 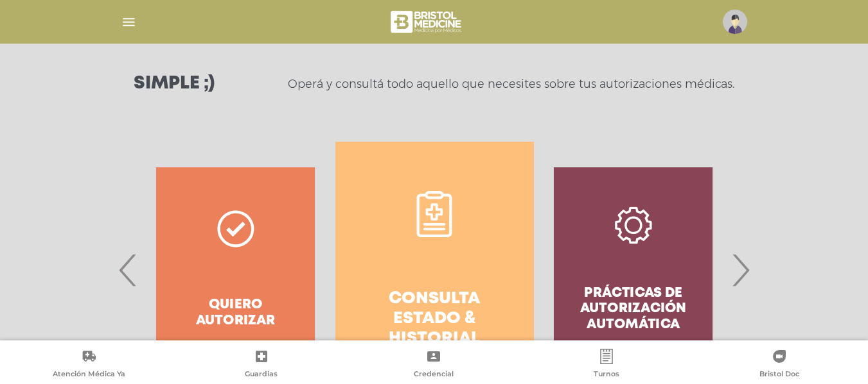 What do you see at coordinates (433, 365) in the screenshot?
I see `a: Credencial` at bounding box center [433, 365].